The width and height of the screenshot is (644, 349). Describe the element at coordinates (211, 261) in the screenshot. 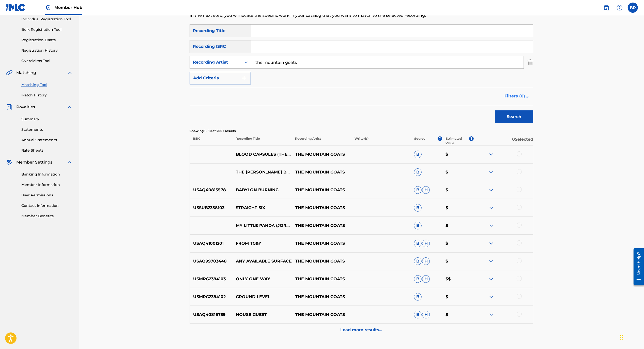

I see `p: USAQ99703448` at that location.